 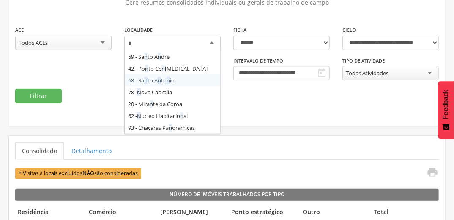 I want to click on label: Ciclo, so click(x=349, y=30).